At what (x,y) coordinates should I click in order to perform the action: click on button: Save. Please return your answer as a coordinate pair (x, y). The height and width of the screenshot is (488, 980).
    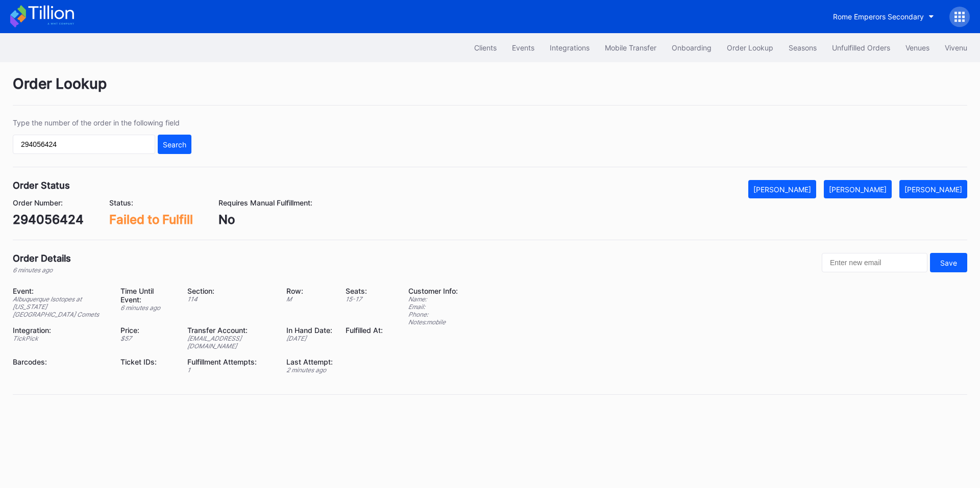
    Looking at the image, I should click on (948, 262).